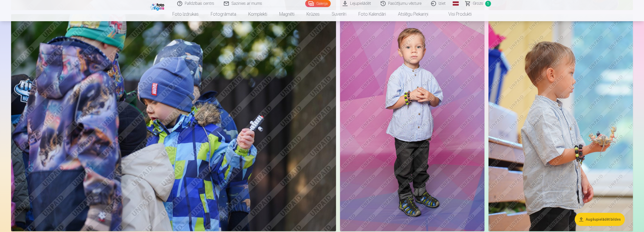 This screenshot has height=232, width=644. What do you see at coordinates (339, 14) in the screenshot?
I see `a: Suvenīri` at bounding box center [339, 14].